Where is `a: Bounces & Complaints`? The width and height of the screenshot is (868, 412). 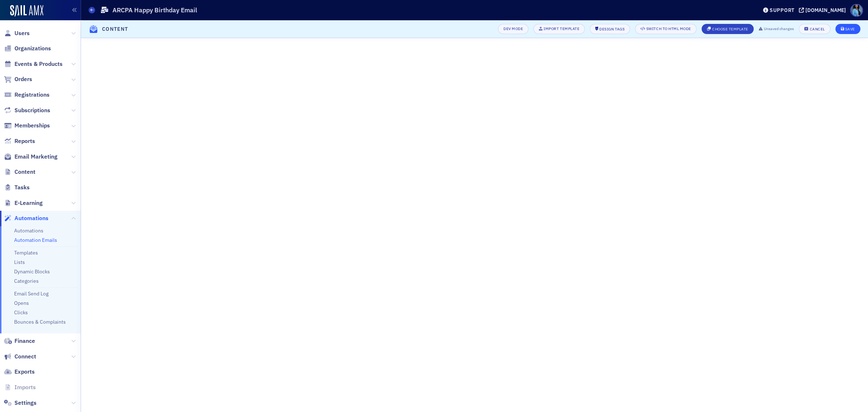 a: Bounces & Complaints is located at coordinates (39, 322).